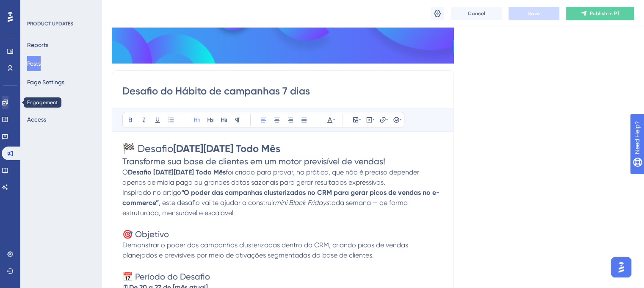 This screenshot has width=644, height=288. I want to click on button: Open AI Assistant Launcher, so click(13, 13).